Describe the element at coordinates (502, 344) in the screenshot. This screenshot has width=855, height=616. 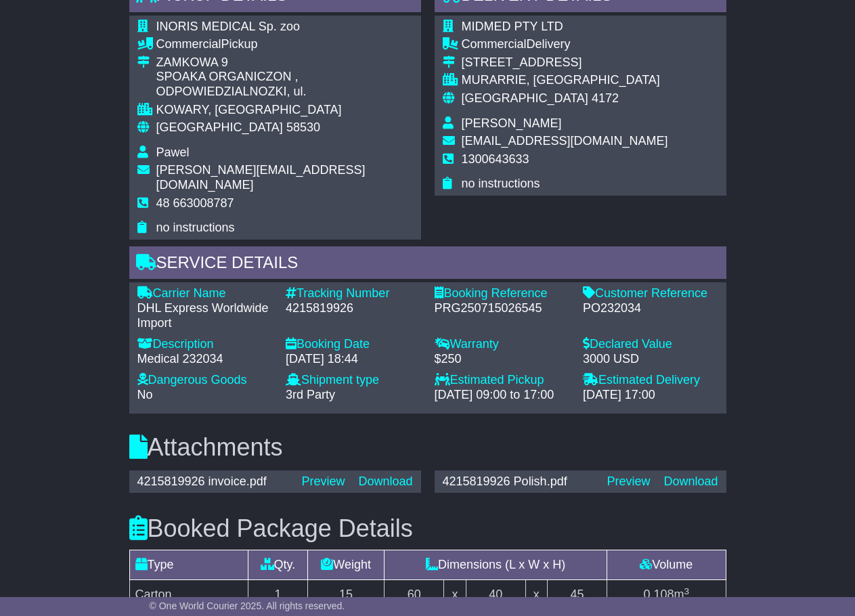
I see `div: Warranty` at that location.